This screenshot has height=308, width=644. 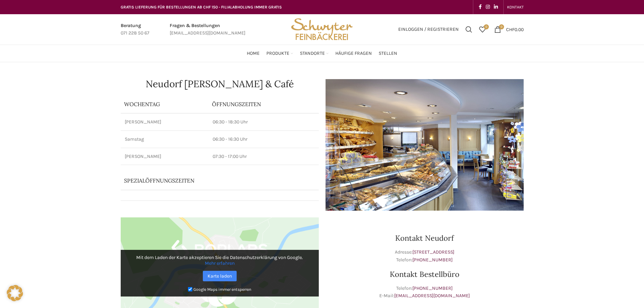 What do you see at coordinates (480, 7) in the screenshot?
I see `a: Facebook social link` at bounding box center [480, 7].